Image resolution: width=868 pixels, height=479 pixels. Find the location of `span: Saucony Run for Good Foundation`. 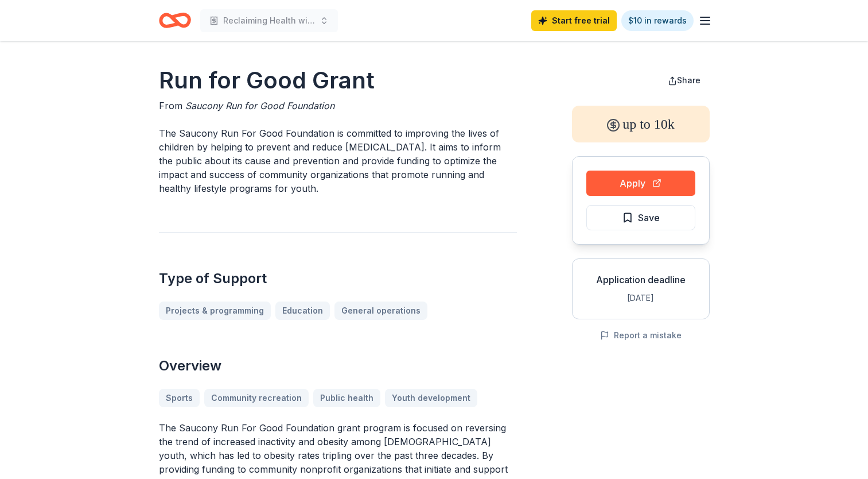

span: Saucony Run for Good Foundation is located at coordinates (260, 106).